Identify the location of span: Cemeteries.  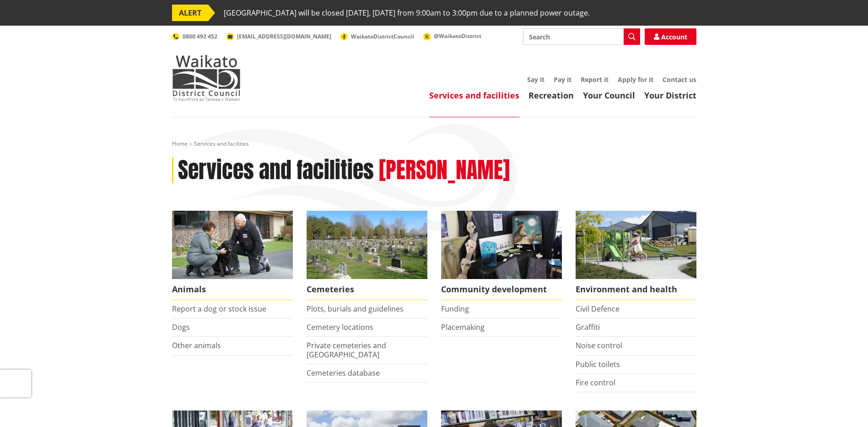
(367, 289).